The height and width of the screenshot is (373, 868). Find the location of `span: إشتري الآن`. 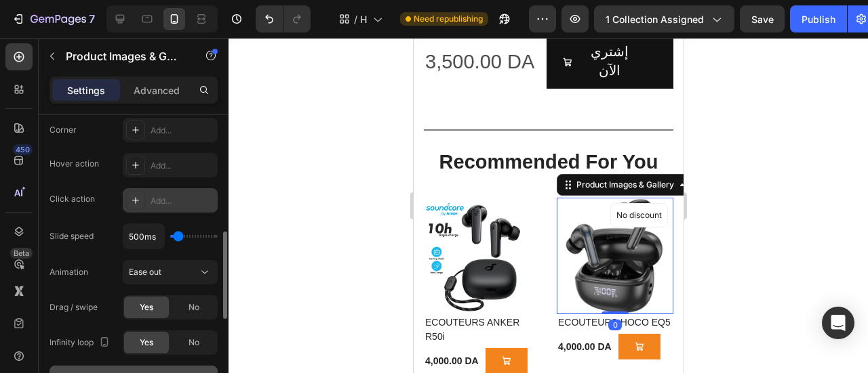

span: إشتري الآن is located at coordinates (196, 22).